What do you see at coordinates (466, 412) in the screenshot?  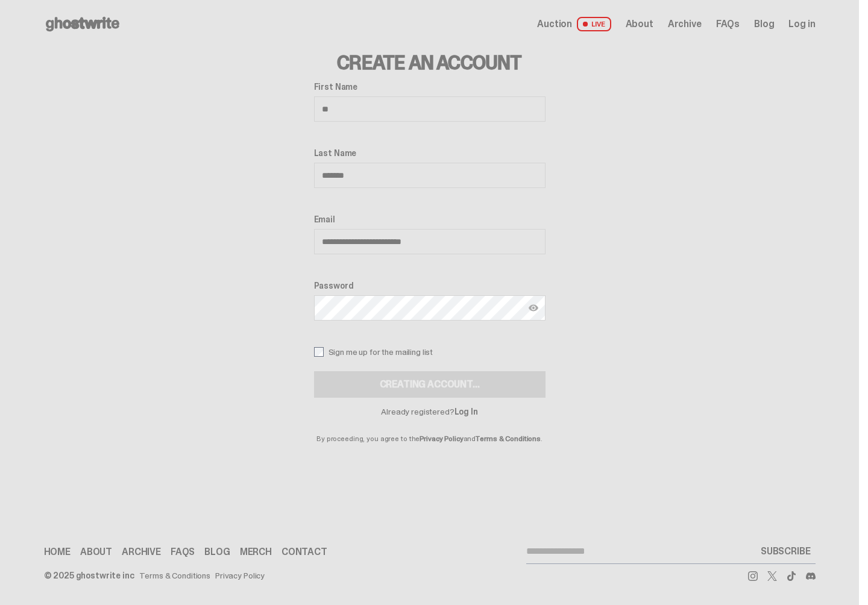 I see `a: Log In` at bounding box center [466, 412].